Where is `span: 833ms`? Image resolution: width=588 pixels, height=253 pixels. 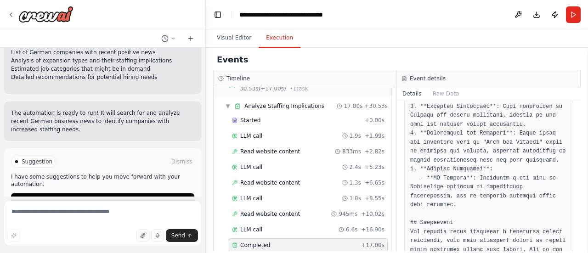 span: 833ms is located at coordinates (352, 152).